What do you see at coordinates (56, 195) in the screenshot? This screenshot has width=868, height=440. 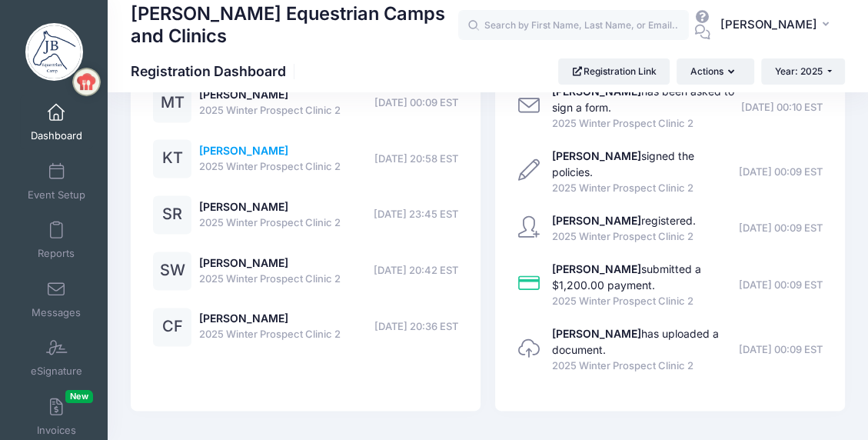 I see `span: Event Setup` at bounding box center [56, 195].